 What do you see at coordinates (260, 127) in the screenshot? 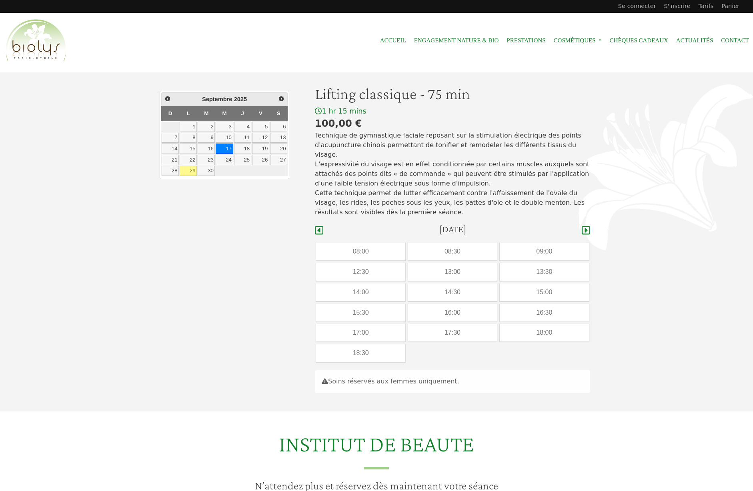
I see `a: 5` at bounding box center [260, 127].